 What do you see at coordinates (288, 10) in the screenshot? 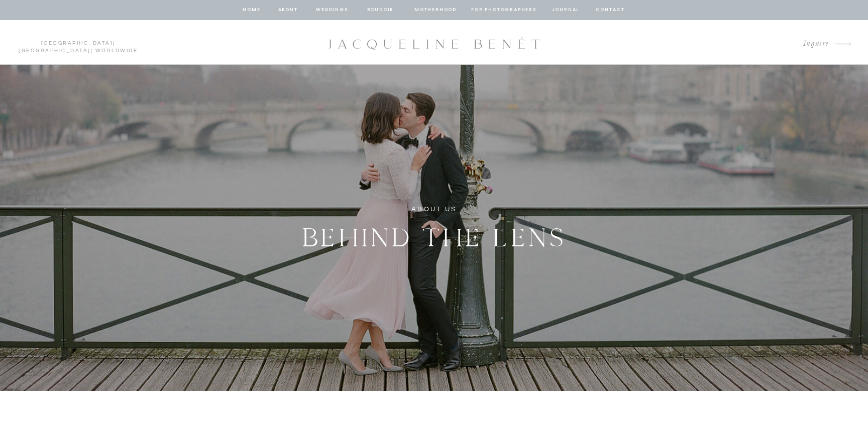
I see `a: about` at bounding box center [288, 10].